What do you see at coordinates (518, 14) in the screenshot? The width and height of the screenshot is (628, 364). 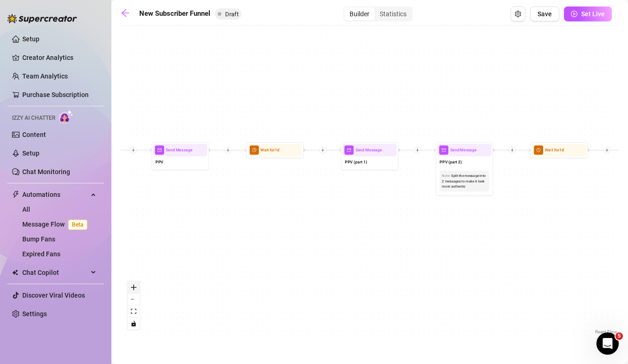 I see `button: Open Exit Rules` at bounding box center [518, 14].